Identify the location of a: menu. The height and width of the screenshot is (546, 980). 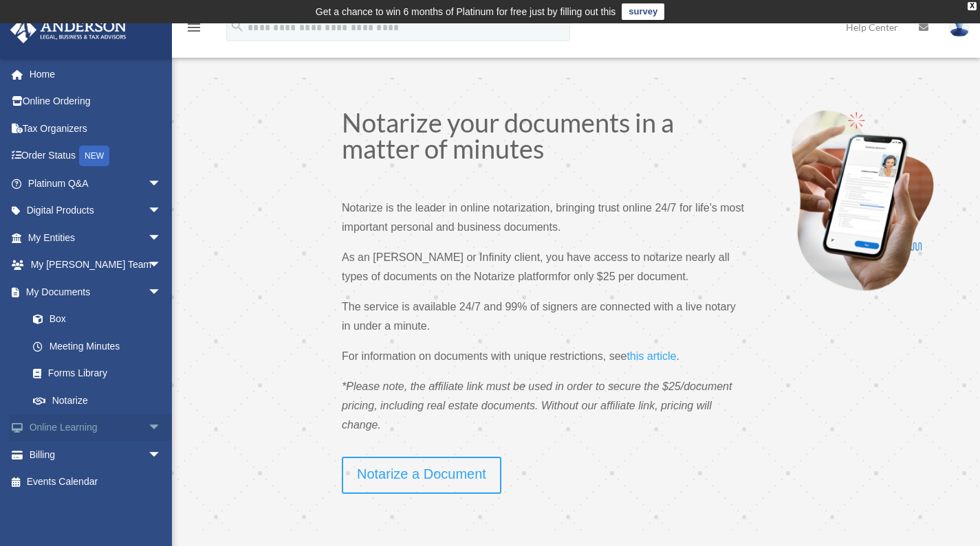
(194, 30).